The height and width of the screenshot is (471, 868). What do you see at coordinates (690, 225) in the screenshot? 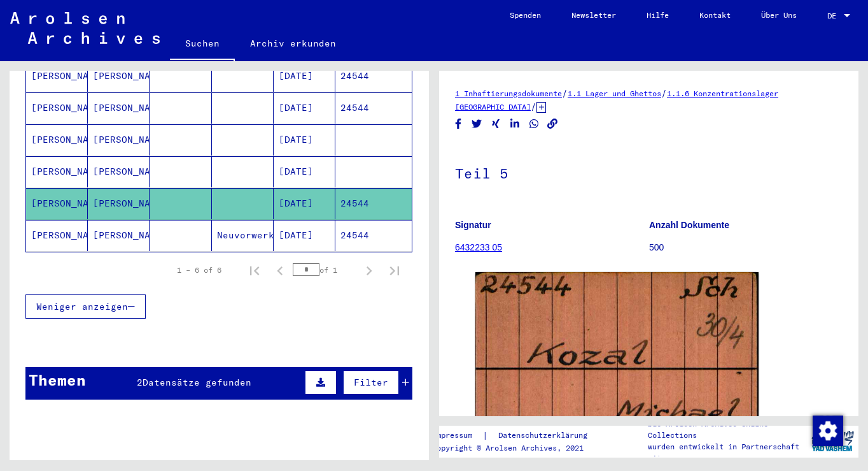
I see `b: Anzahl Dokumente` at bounding box center [690, 225].